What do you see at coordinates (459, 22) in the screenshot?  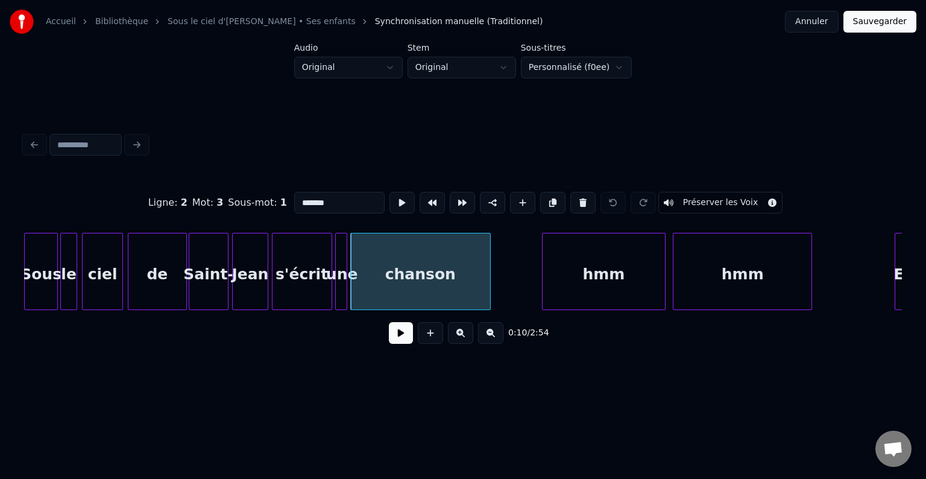 I see `span: Synchronisation manuelle (Traditionnel)` at bounding box center [459, 22].